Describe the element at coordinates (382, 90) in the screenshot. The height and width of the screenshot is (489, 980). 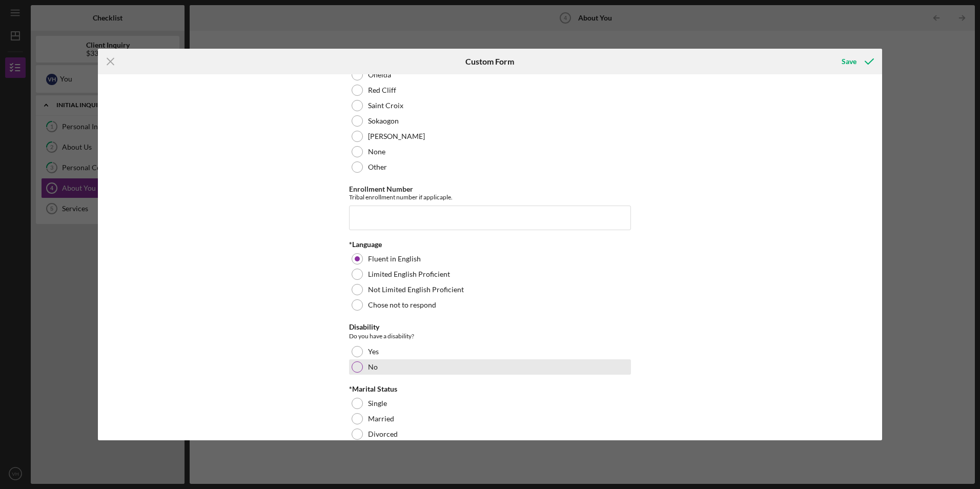
I see `label: Red Cliff` at that location.